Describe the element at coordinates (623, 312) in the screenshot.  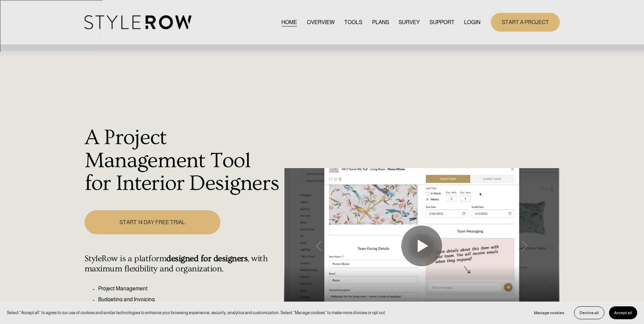
I see `span: Accept all` at that location.